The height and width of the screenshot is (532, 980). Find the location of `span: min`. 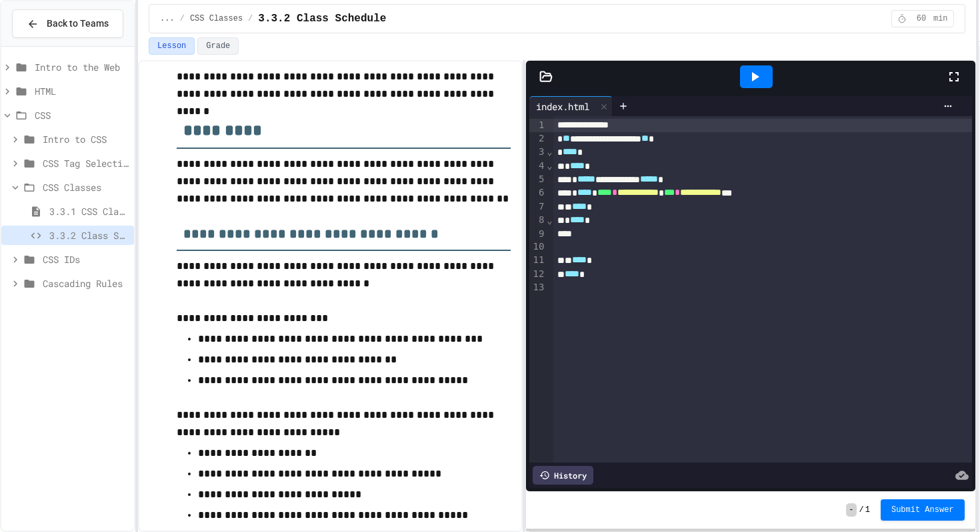

span: min is located at coordinates (940, 19).